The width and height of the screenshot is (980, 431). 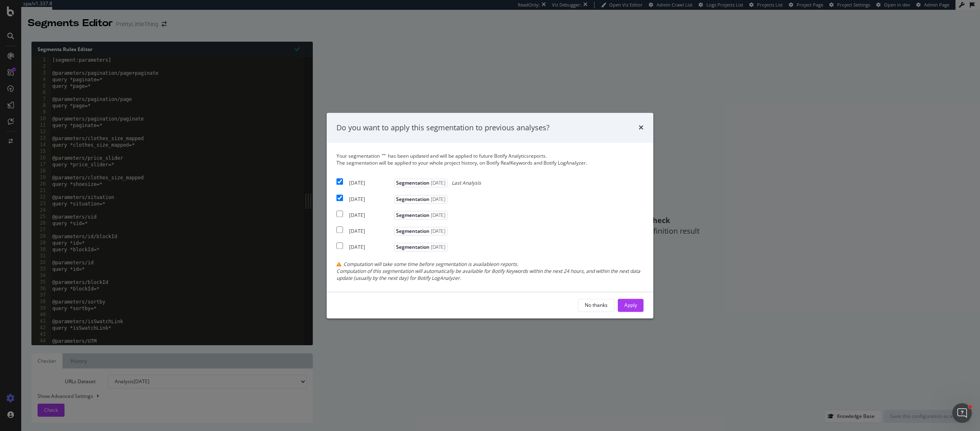 I want to click on div: The segmentation will be applied to your whole project history, on Botify RealKeywords and Botify..., so click(x=490, y=163).